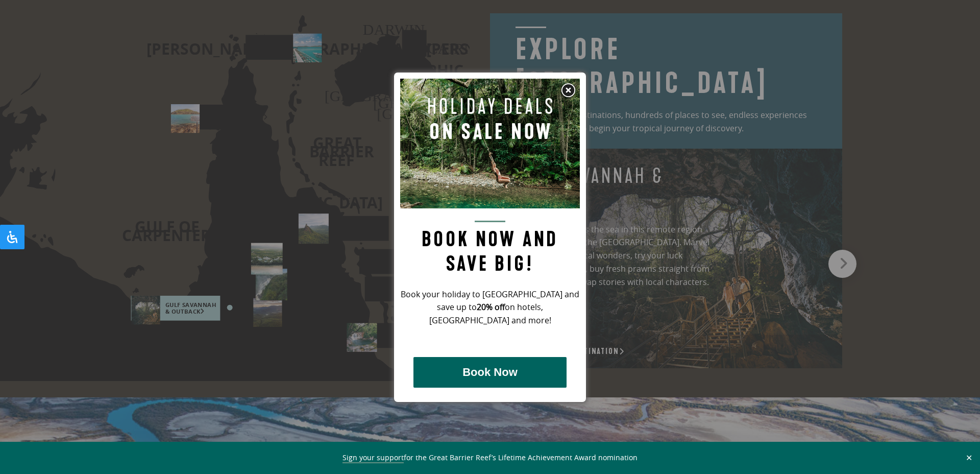 The image size is (980, 474). I want to click on img: Close, so click(568, 90).